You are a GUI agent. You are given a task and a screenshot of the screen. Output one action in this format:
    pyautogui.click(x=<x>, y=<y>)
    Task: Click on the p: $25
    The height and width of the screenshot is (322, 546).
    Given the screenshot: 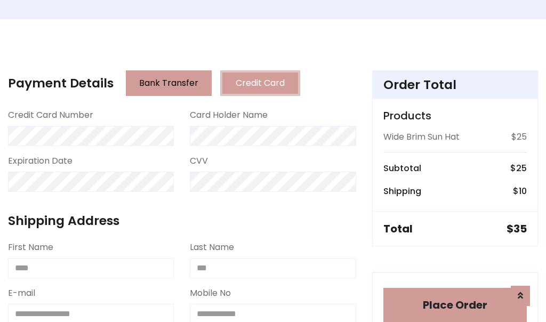 What is the action you would take?
    pyautogui.click(x=519, y=137)
    